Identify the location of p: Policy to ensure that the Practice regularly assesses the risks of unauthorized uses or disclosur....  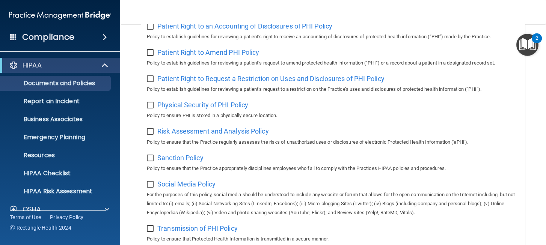
(333, 142).